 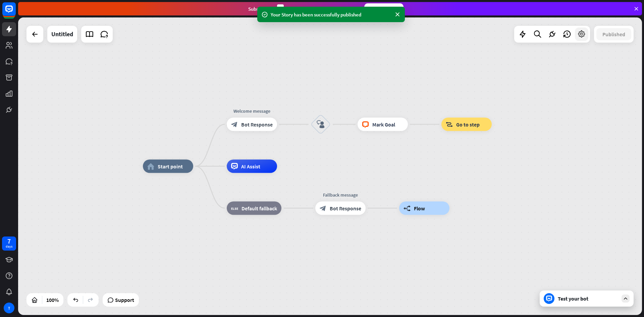 What do you see at coordinates (9, 308) in the screenshot?
I see `div: T` at bounding box center [9, 308].